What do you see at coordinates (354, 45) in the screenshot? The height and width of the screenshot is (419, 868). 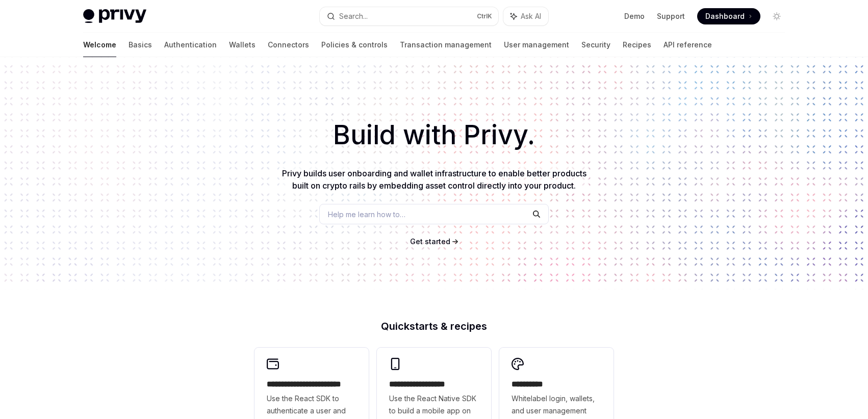 I see `a: Policies & controls` at bounding box center [354, 45].